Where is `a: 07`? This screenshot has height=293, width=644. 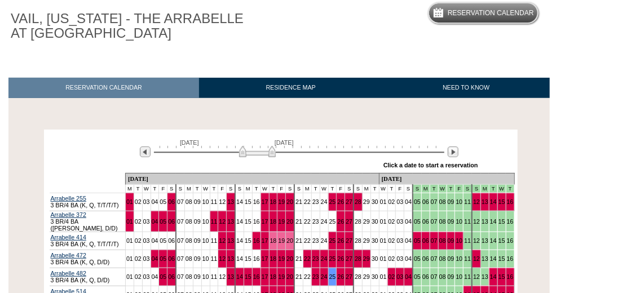 a: 07 is located at coordinates (434, 241).